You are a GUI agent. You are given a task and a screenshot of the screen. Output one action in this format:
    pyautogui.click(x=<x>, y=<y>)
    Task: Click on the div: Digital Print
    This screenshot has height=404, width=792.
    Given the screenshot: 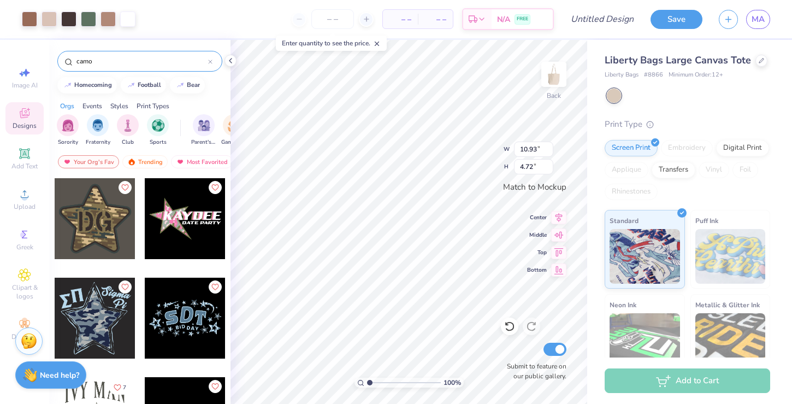 What is the action you would take?
    pyautogui.click(x=742, y=148)
    